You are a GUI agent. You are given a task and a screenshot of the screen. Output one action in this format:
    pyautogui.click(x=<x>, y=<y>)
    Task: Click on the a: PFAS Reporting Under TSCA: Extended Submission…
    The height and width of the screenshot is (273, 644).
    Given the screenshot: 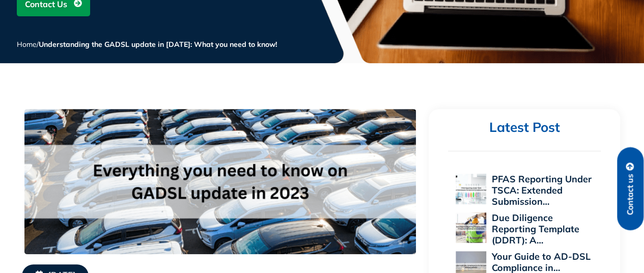 What is the action you would take?
    pyautogui.click(x=541, y=190)
    